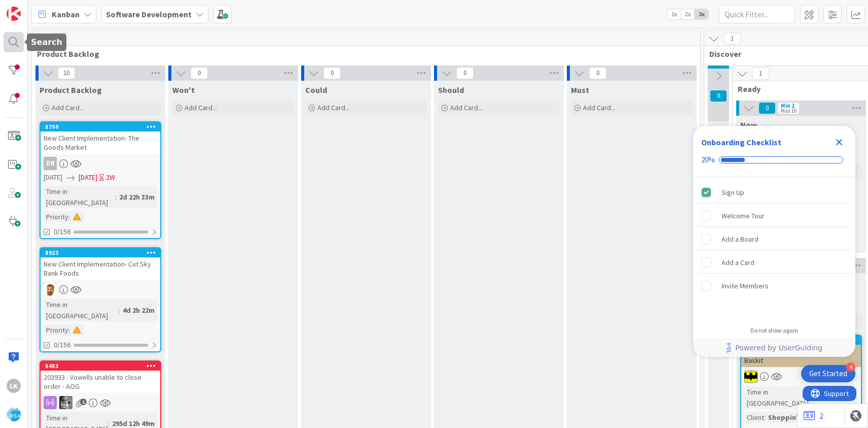  What do you see at coordinates (100, 402) in the screenshot?
I see `div: KS` at bounding box center [100, 402].